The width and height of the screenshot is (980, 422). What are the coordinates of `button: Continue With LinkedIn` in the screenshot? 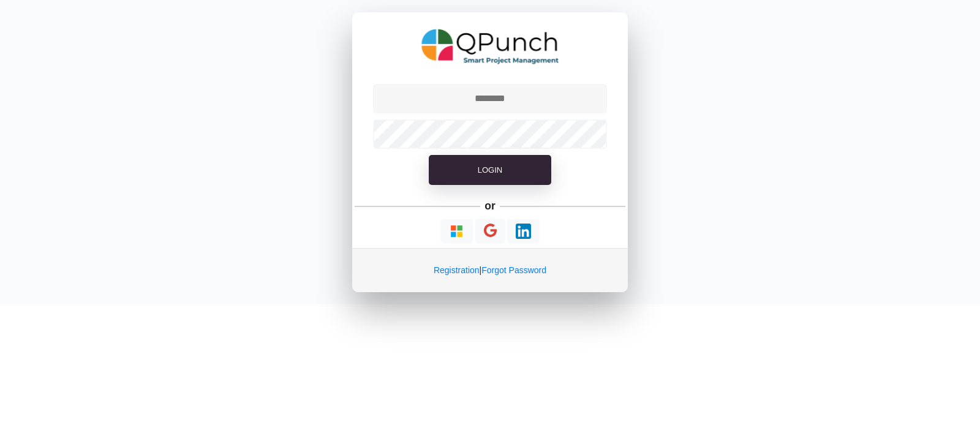 It's located at (523, 231).